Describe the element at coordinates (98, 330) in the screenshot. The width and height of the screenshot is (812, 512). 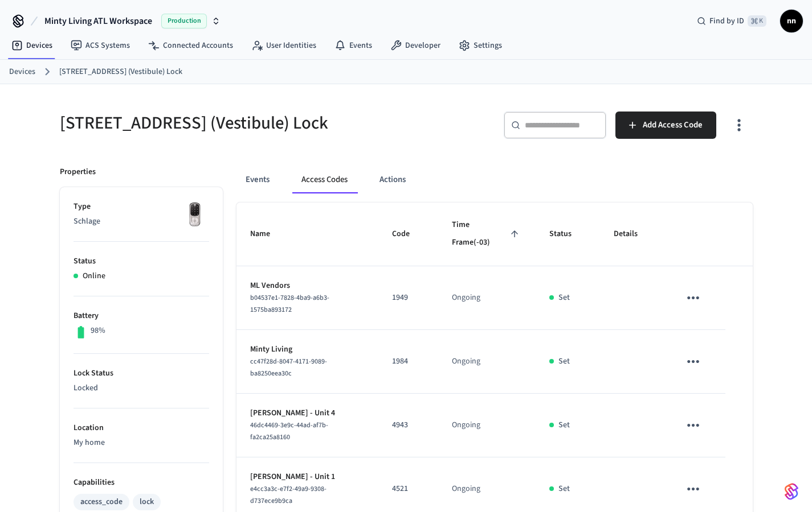
I see `p: 98%` at that location.